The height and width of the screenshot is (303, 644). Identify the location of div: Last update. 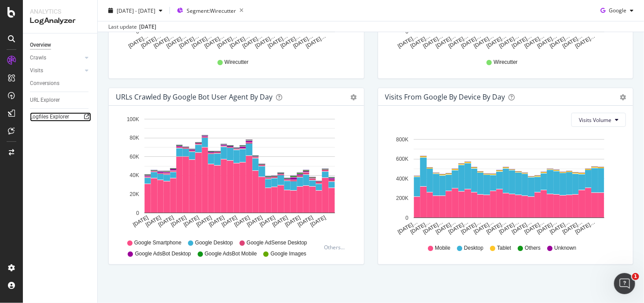
(132, 27).